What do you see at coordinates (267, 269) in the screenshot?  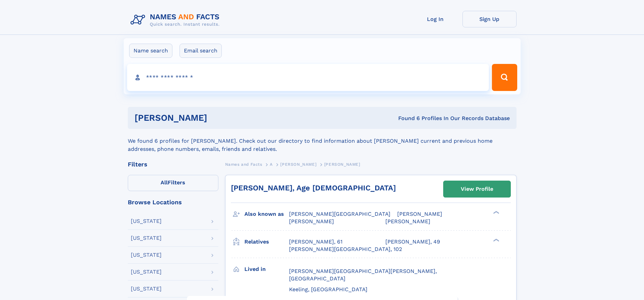 I see `h3: Lived in` at bounding box center [267, 269].